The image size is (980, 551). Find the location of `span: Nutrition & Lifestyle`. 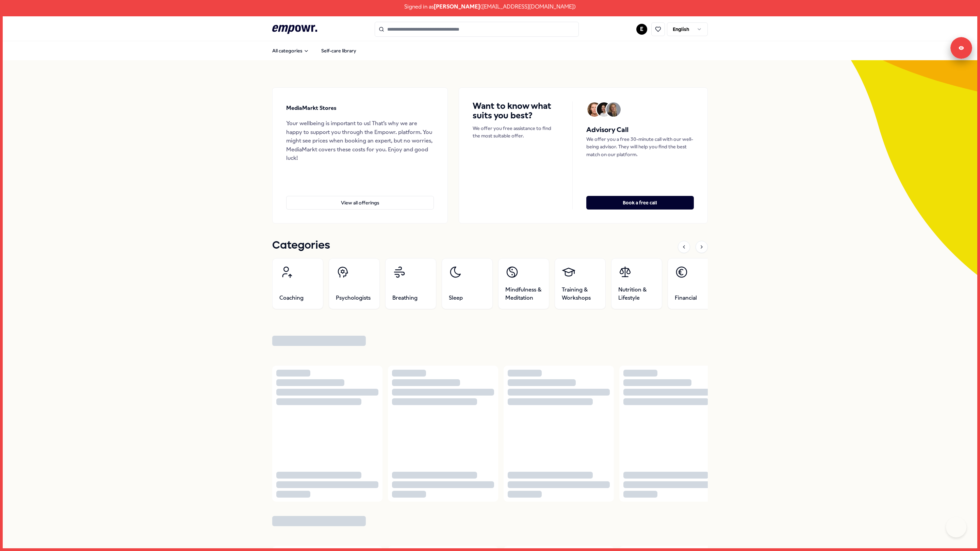

span: Nutrition & Lifestyle is located at coordinates (637, 294).